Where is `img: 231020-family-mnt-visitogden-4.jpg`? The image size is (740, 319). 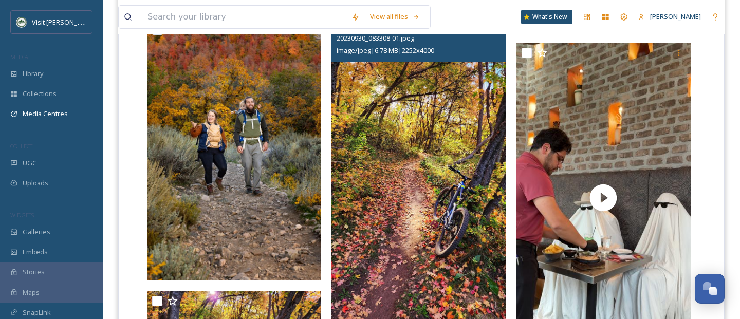 img: 231020-family-mnt-visitogden-4.jpg is located at coordinates (234, 150).